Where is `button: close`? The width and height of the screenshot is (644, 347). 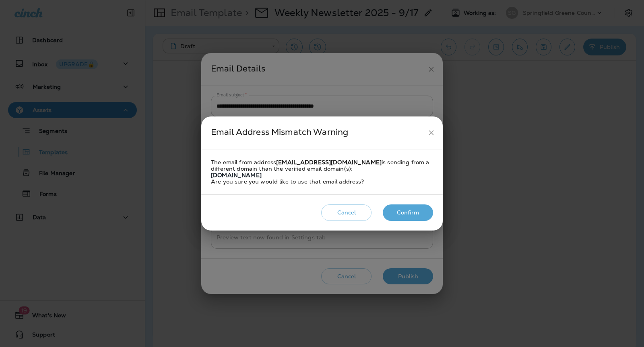 button: close is located at coordinates (431, 132).